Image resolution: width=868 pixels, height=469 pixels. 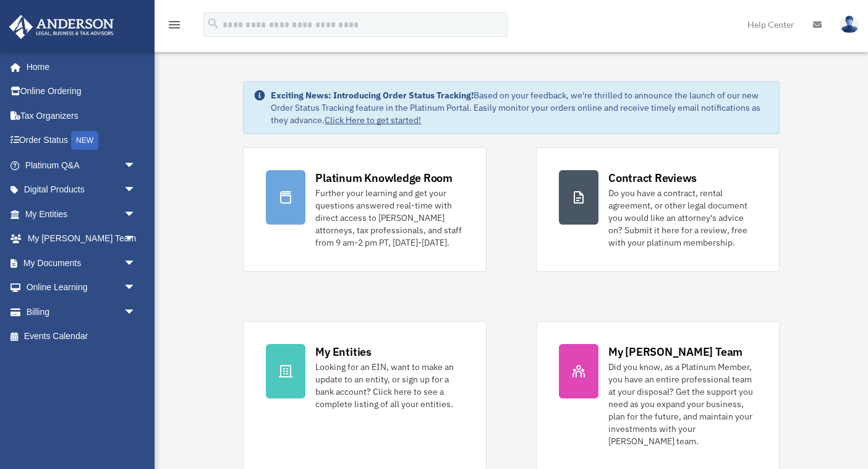 I want to click on a: Events Calendar, so click(x=82, y=337).